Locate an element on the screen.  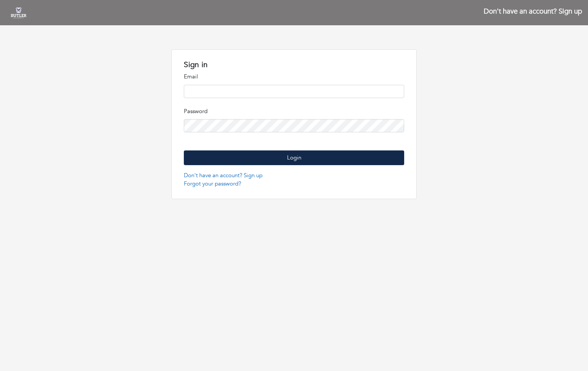
p: Email is located at coordinates (294, 77).